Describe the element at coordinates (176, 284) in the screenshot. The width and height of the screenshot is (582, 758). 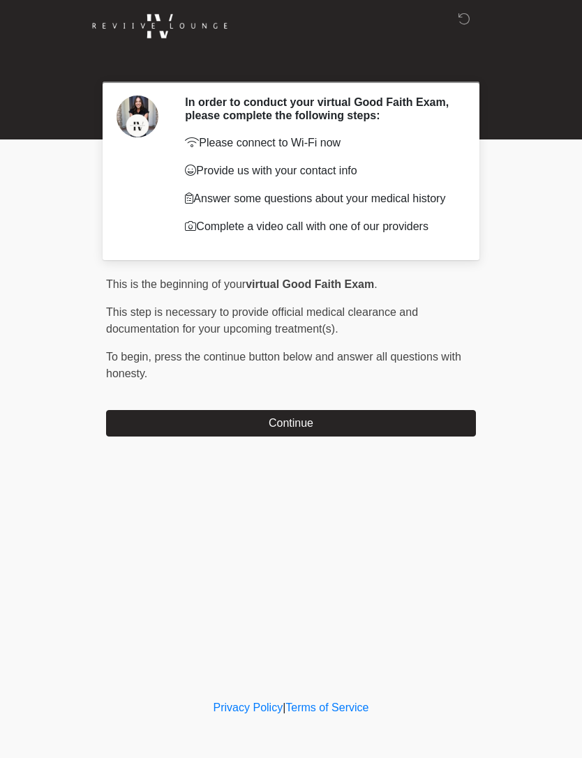
I see `span: This is the beginning of your` at that location.